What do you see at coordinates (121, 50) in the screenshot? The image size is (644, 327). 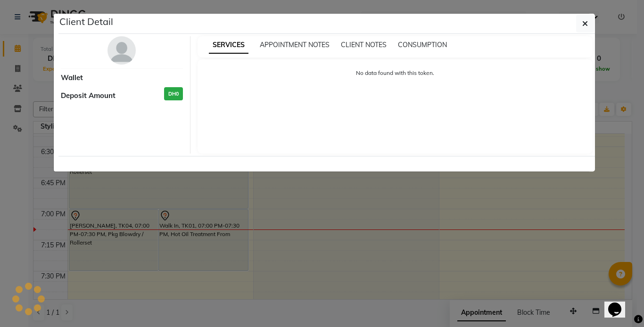 I see `img: avatar` at bounding box center [121, 50].